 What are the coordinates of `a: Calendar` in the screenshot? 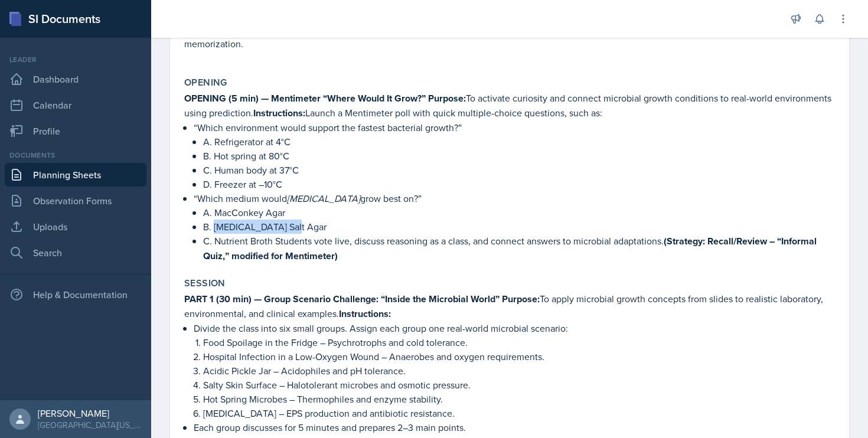 It's located at (76, 105).